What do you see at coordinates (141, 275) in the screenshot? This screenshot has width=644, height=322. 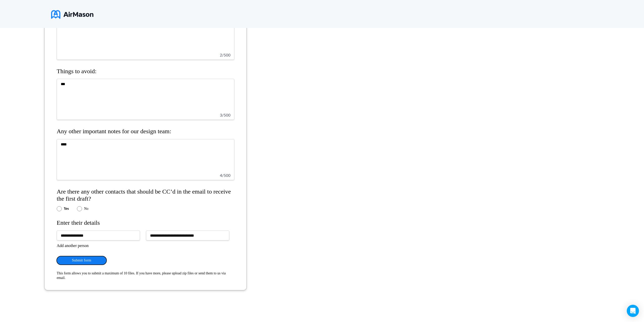 I see `span: This form allows you to submit a maximum of 10 files. If you have more, please upload zip files o...` at bounding box center [141, 275].